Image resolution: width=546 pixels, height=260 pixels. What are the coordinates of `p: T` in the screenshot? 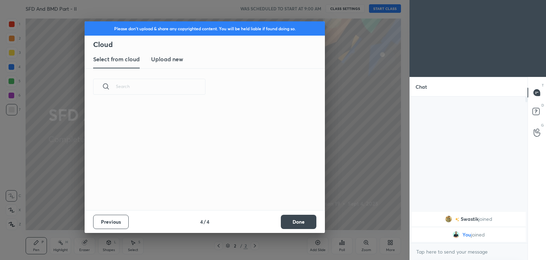 It's located at (543, 85).